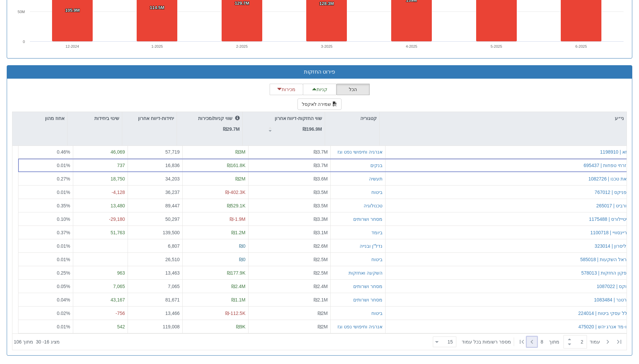 The width and height of the screenshot is (639, 364). I want to click on button: נדל"ן ובנייה, so click(371, 246).